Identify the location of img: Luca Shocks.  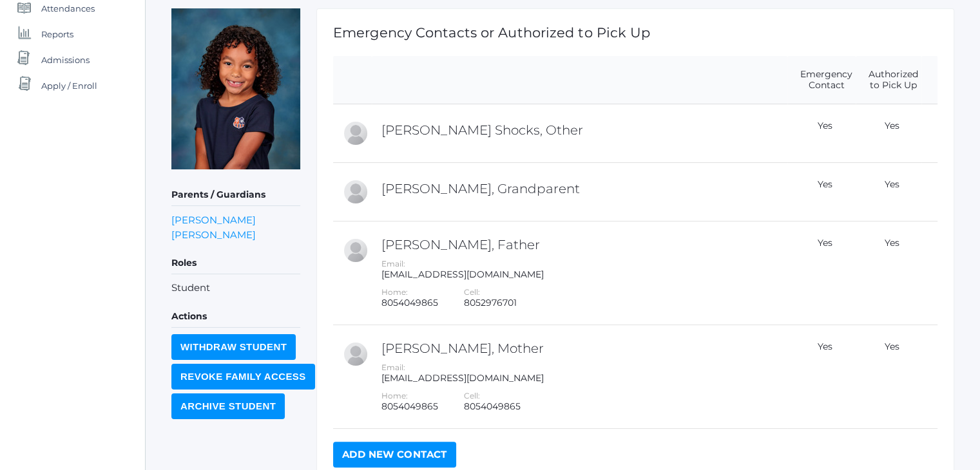
(236, 89).